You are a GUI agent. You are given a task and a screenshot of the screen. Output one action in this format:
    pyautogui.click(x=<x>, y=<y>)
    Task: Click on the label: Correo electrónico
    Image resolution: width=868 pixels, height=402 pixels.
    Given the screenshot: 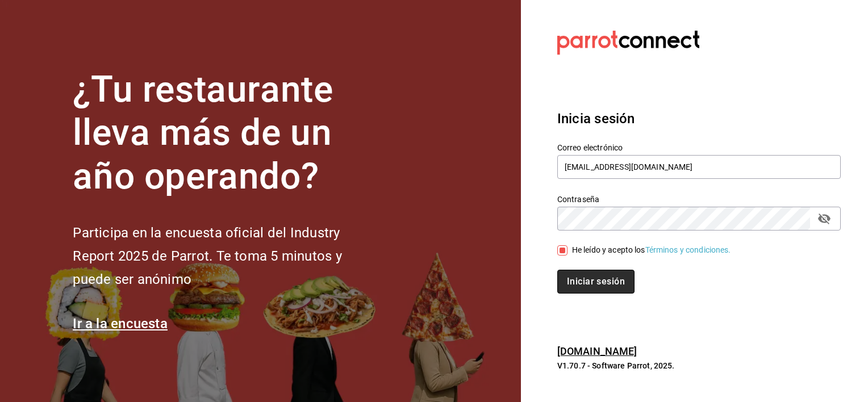 What is the action you would take?
    pyautogui.click(x=698, y=147)
    